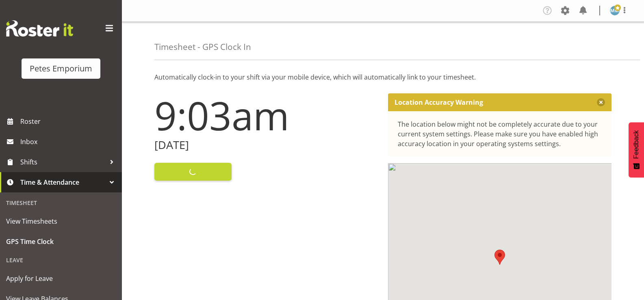  I want to click on h4: Timesheet - GPS Clock In, so click(202, 47).